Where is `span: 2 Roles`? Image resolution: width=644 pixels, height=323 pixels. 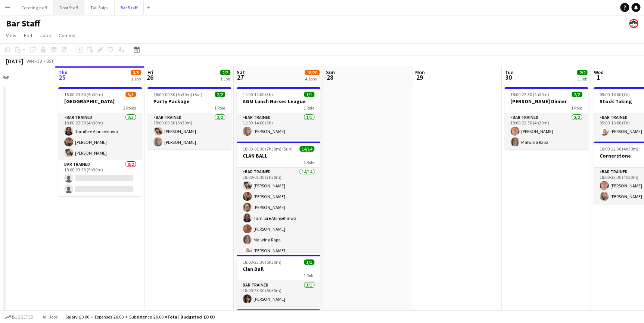 span: 2 Roles is located at coordinates (130, 108).